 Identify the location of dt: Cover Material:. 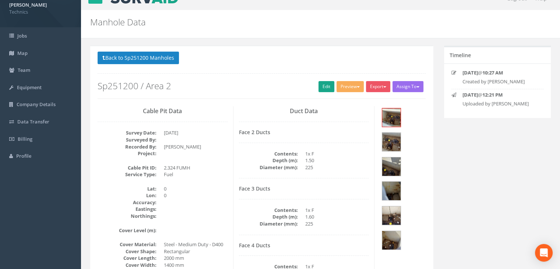
(127, 244).